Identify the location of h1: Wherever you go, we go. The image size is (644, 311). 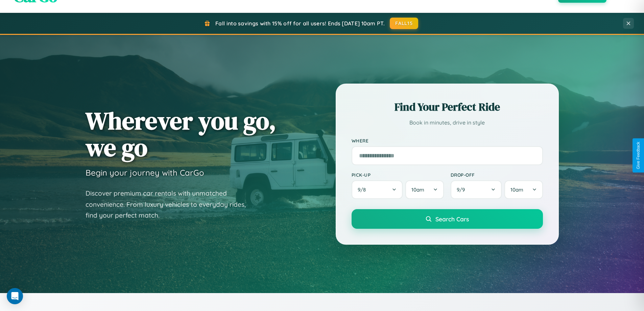
(181, 134).